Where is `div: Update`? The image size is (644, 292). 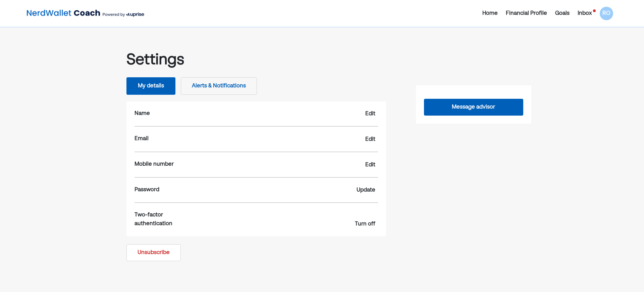
div: Update is located at coordinates (366, 190).